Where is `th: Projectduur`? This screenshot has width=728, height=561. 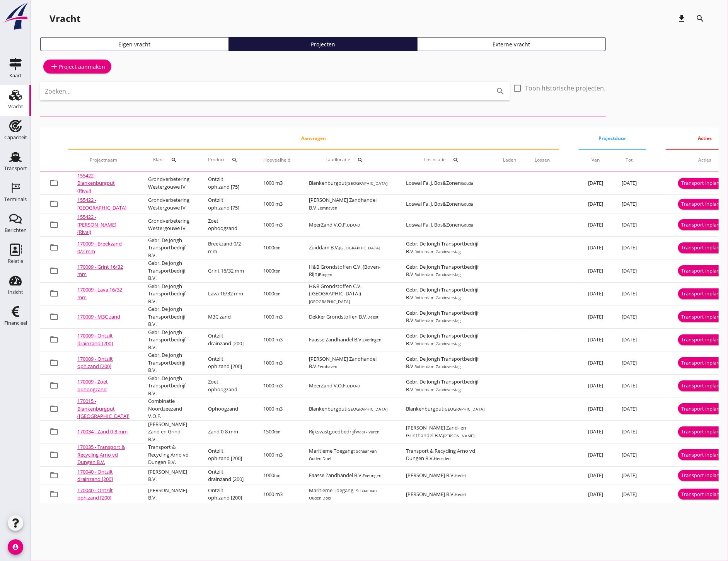
th: Projectduur is located at coordinates (612, 138).